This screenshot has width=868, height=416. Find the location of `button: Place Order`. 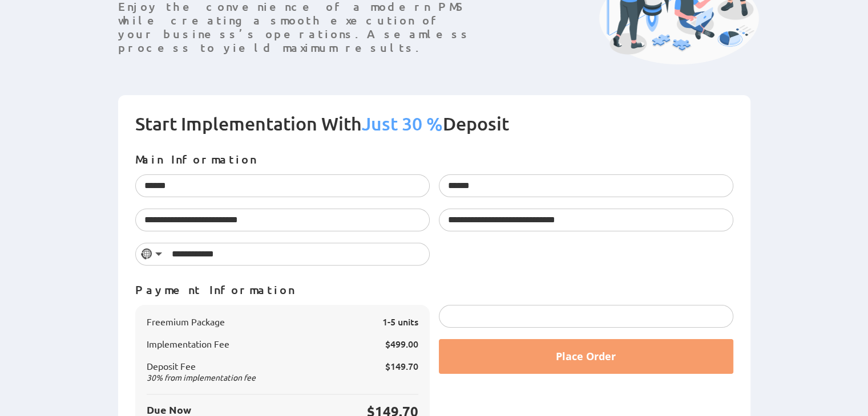

button: Place Order is located at coordinates (586, 357).